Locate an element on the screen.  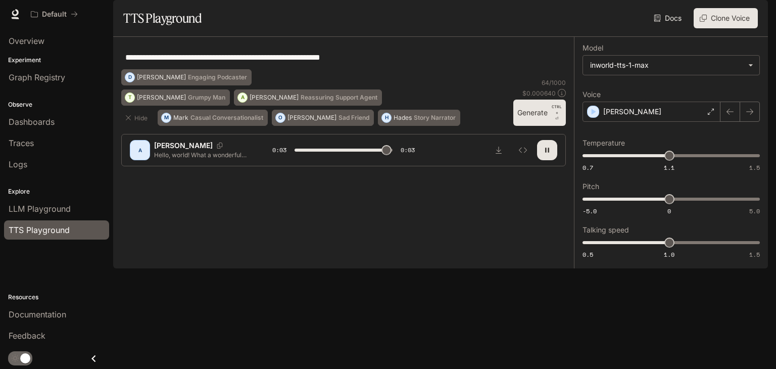
div: D is located at coordinates (130, 77).